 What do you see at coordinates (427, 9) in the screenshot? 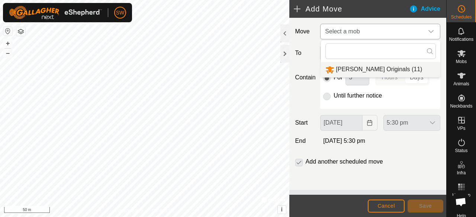
I see `div: Advice` at bounding box center [427, 9].